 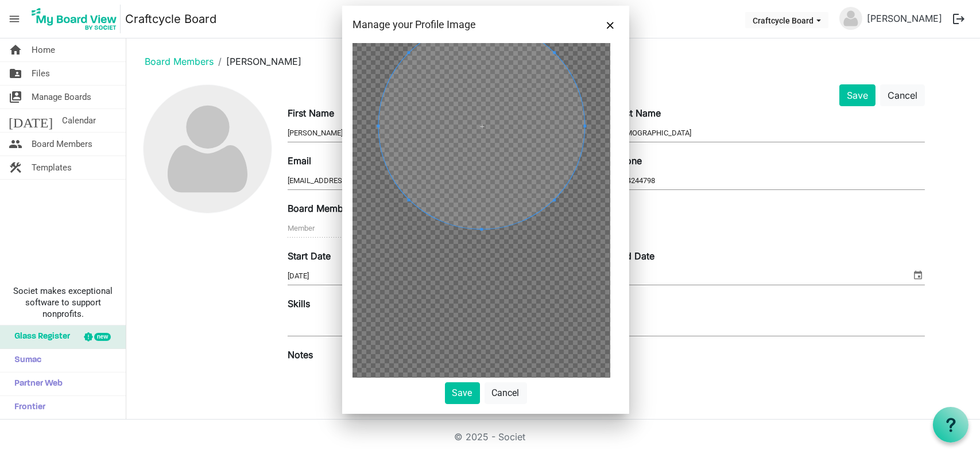 What do you see at coordinates (959, 19) in the screenshot?
I see `button: logout` at bounding box center [959, 19].